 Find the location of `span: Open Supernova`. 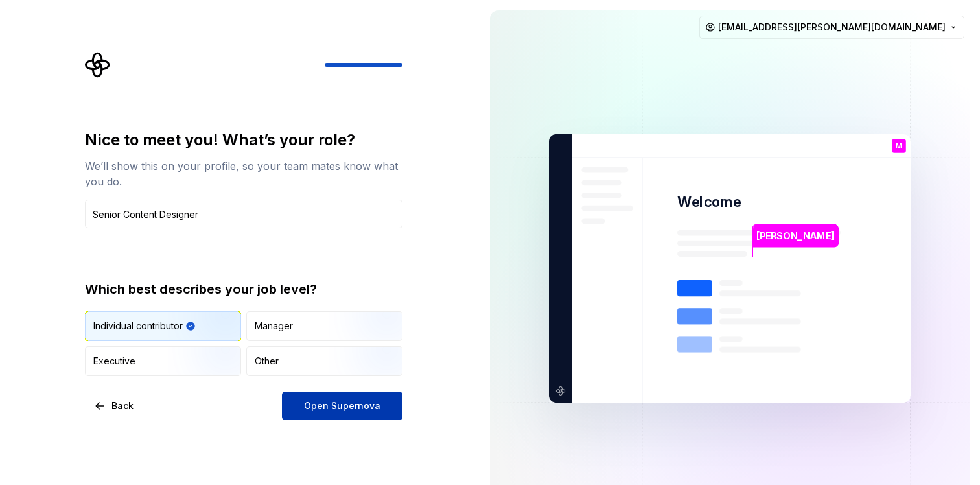

span: Open Supernova is located at coordinates (342, 406).